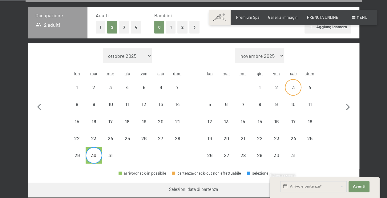  I want to click on div: 3, so click(293, 93).